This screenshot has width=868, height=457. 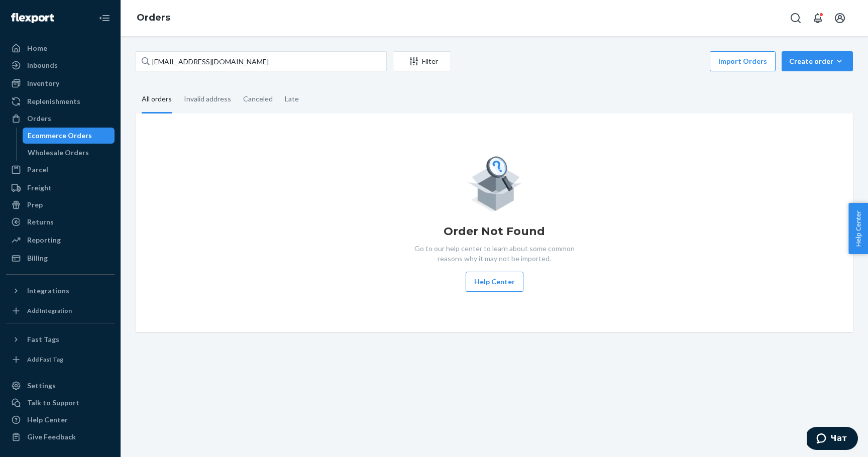 I want to click on div: Integrations, so click(x=48, y=291).